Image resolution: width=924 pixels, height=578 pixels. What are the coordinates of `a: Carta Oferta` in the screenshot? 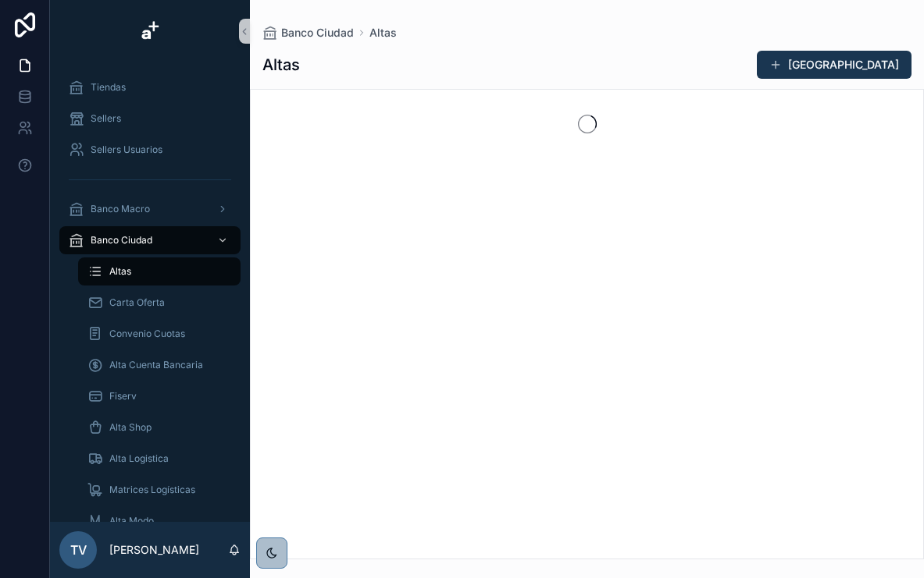 It's located at (159, 303).